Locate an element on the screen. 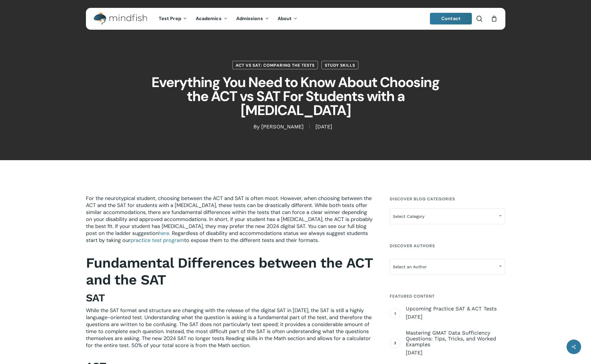 The width and height of the screenshot is (591, 364). strong: SAT is located at coordinates (96, 298).